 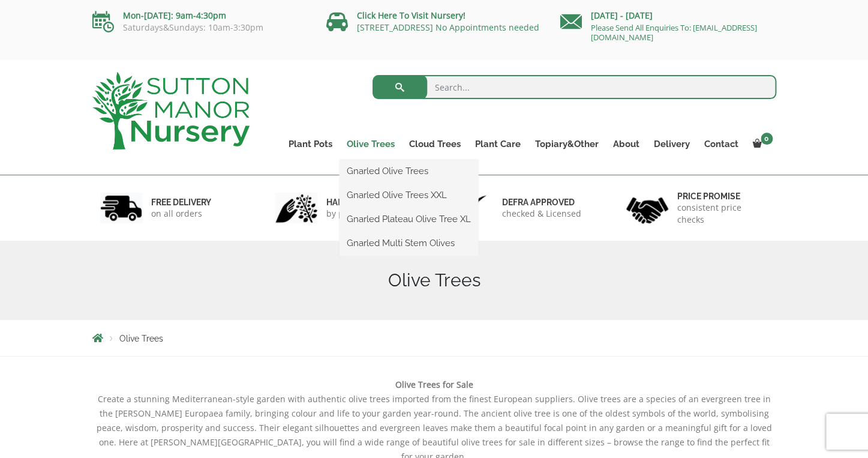 I want to click on p: Saturdays&Sundays: 10am-3:30pm, so click(x=201, y=28).